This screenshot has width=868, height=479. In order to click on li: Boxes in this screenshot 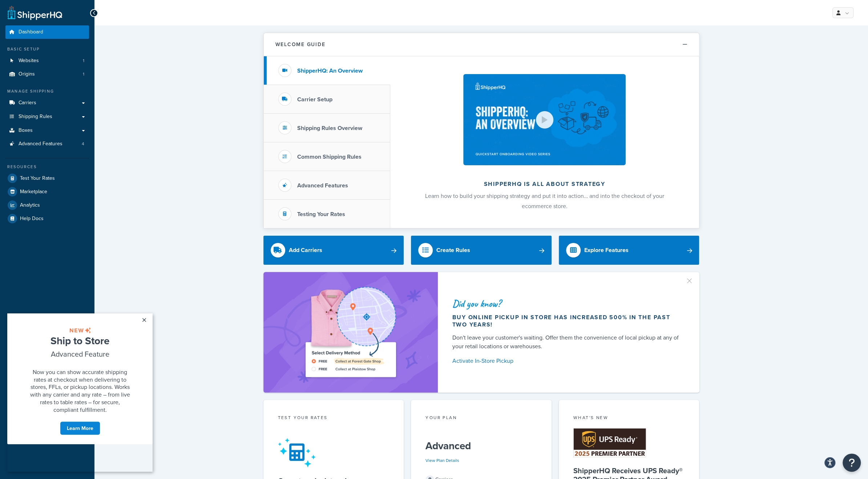, I will do `click(47, 130)`.